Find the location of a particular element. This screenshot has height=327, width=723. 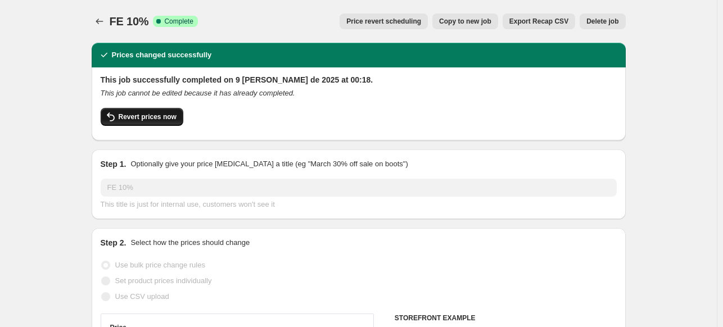

h2: Step 1. is located at coordinates (114, 164).